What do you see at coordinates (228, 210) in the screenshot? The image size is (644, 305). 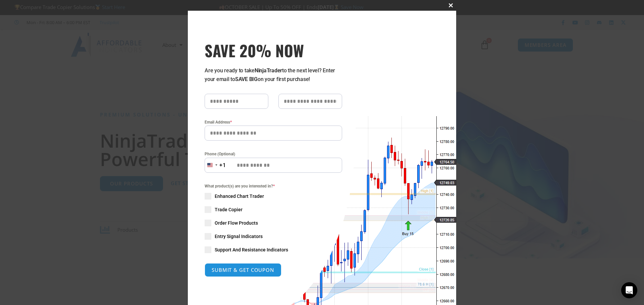 I see `span: Trade Copier` at bounding box center [228, 210].